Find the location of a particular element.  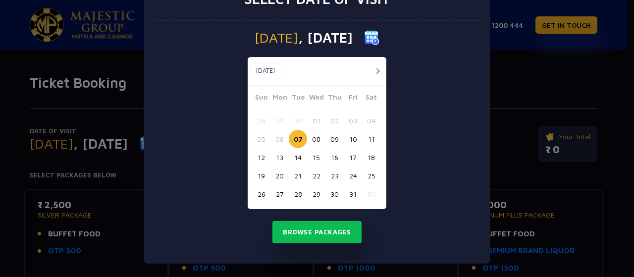

button: 09 is located at coordinates (335, 139).